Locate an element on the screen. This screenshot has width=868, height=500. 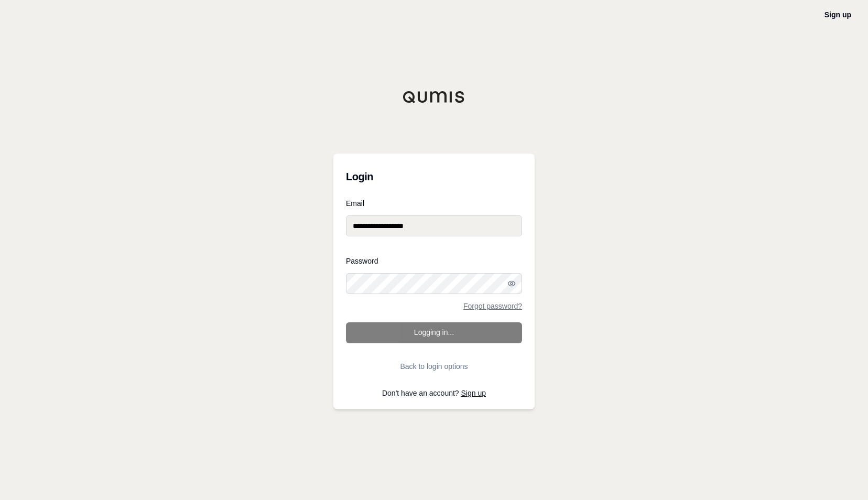
label: Password is located at coordinates (434, 261).